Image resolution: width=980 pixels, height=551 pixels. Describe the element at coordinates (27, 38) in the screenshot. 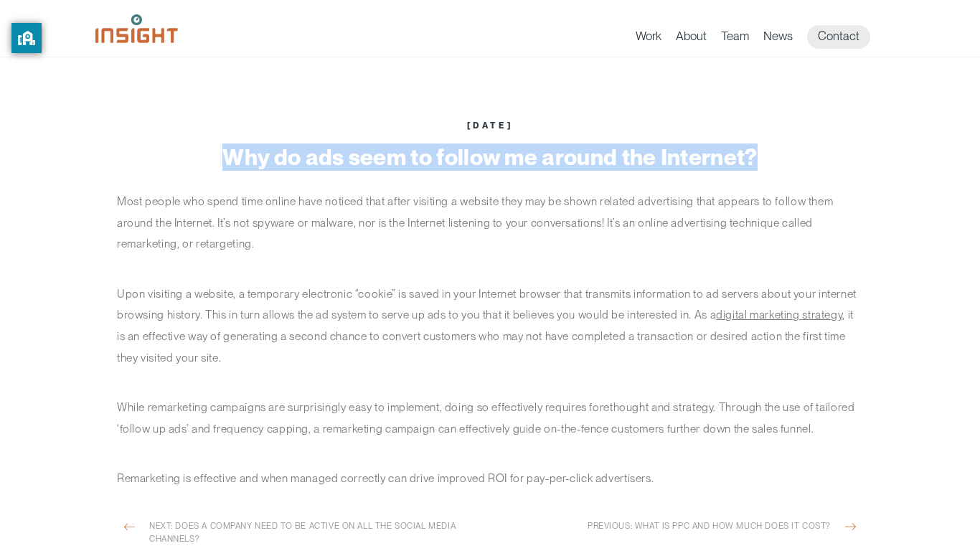

I see `button: privacy banner` at that location.